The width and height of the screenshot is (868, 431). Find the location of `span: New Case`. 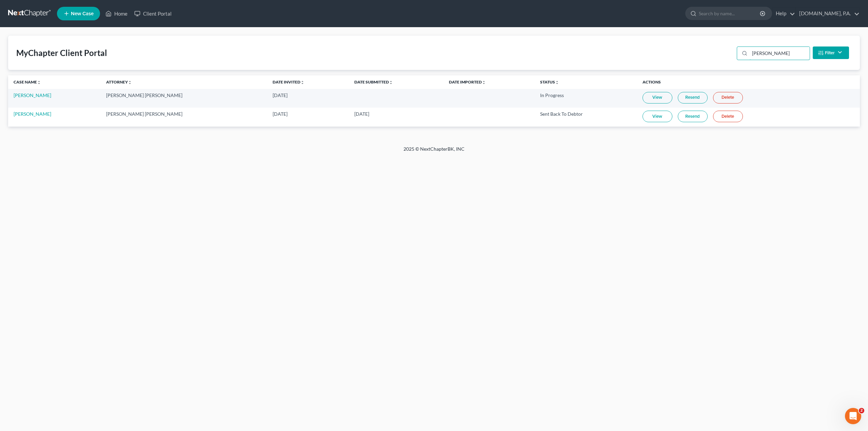

span: New Case is located at coordinates (82, 13).